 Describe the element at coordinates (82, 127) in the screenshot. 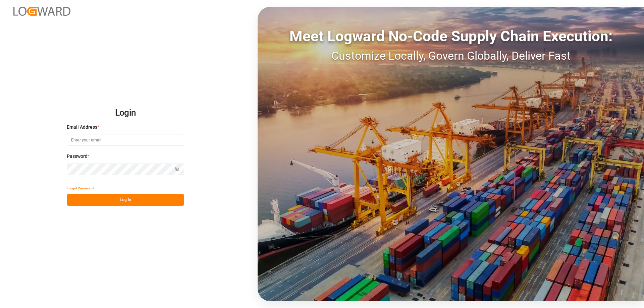

I see `span: Email Address` at that location.